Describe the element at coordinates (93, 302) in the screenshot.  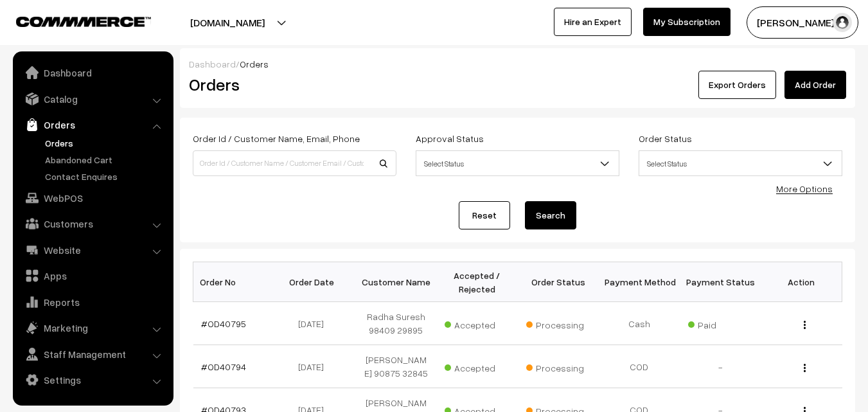
I see `a: Reports` at that location.